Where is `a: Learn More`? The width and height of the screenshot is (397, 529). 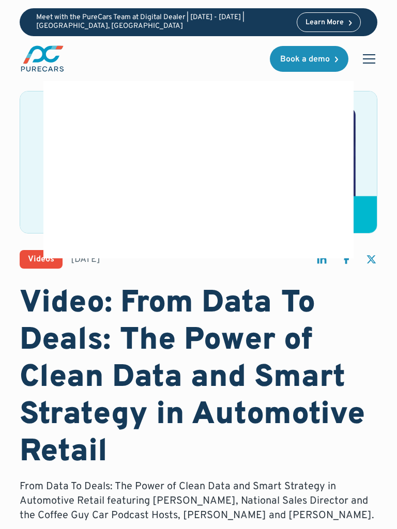
a: Learn More is located at coordinates (329, 22).